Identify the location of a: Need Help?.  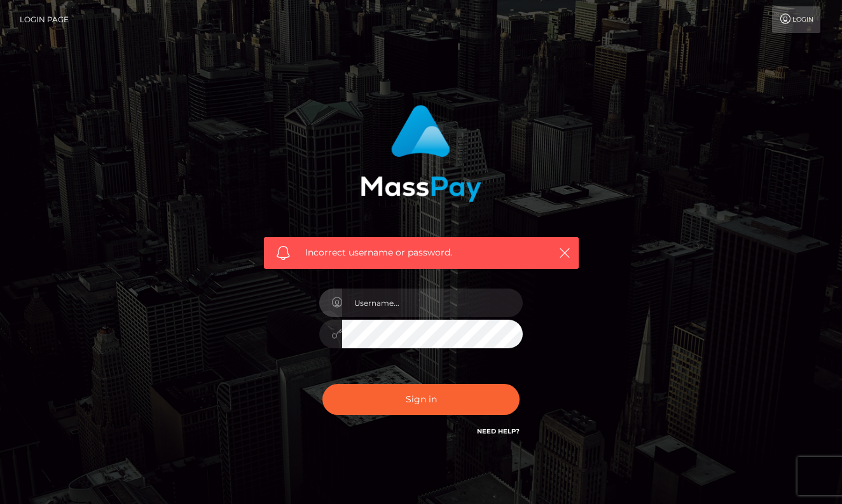
(498, 431).